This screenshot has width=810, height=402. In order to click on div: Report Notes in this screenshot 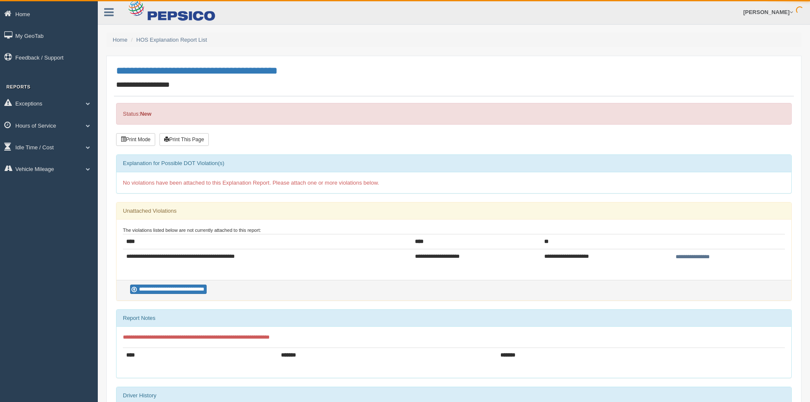, I will do `click(454, 318)`.